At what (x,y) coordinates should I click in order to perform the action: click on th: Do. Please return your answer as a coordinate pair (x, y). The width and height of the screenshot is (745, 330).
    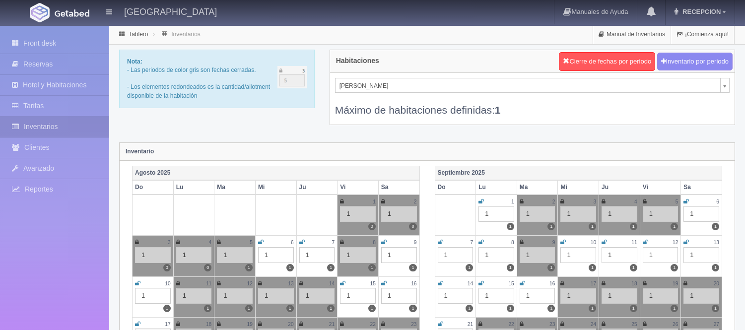
    Looking at the image, I should click on (153, 187).